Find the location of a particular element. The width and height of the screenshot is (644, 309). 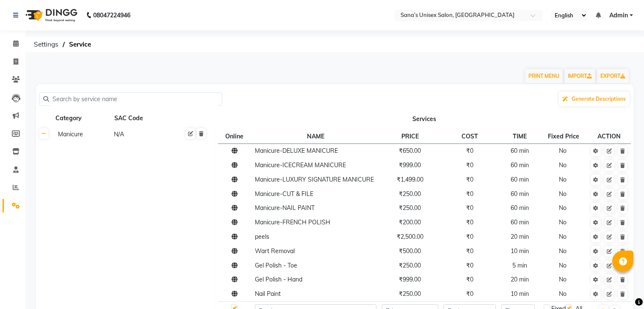

span: Nail Paint is located at coordinates (268, 294).